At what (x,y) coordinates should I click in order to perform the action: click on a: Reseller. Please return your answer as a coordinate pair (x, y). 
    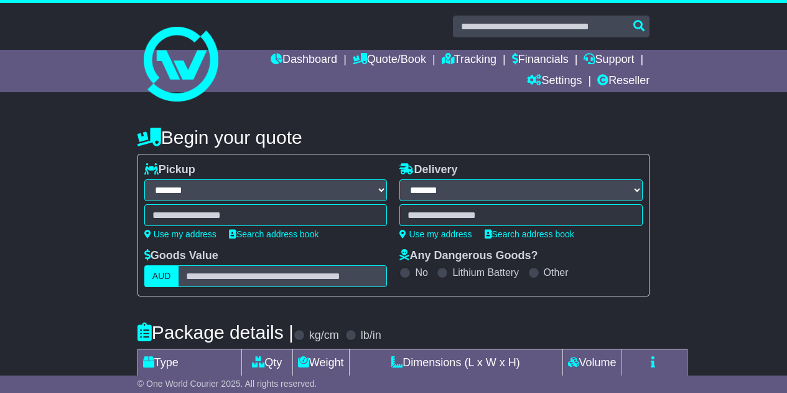
    Looking at the image, I should click on (623, 82).